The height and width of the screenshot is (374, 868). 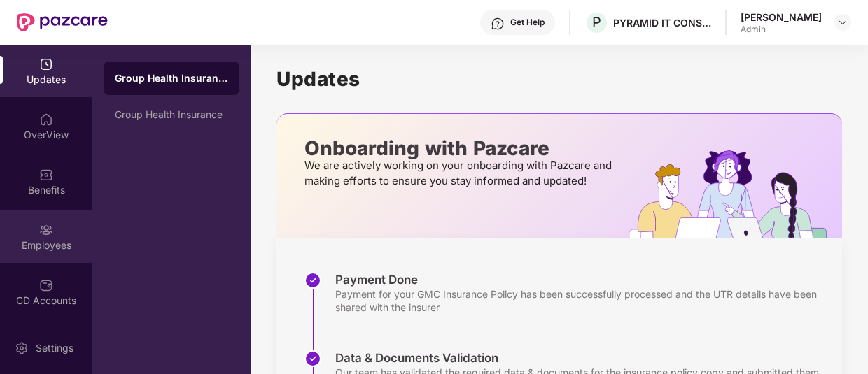 What do you see at coordinates (46, 64) in the screenshot?
I see `img: svg+xml;base64,PHN2ZyBpZD0iVXBkYXRlZCIgeG1sbnM9Imh0dHA6Ly93d3cudzMub3JnLzIwMDAvc3ZnIiB3aWR0aD0iMj...` at bounding box center [46, 64].